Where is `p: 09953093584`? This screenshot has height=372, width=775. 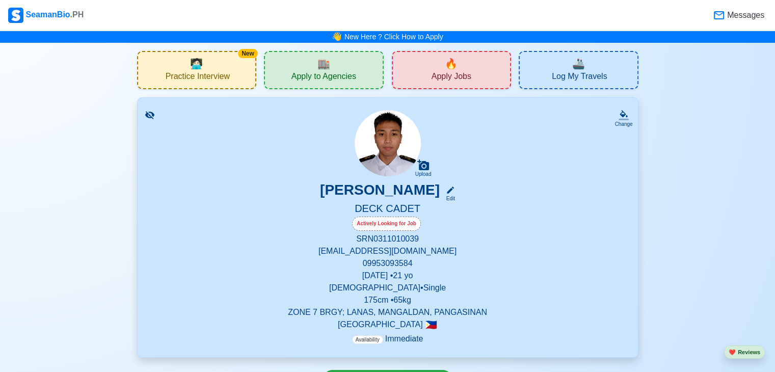
p: 09953093584 is located at coordinates (388, 264).